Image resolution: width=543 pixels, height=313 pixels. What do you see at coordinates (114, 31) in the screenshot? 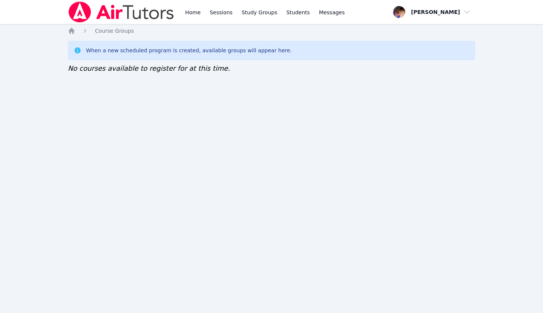
I see `span: Course Groups` at bounding box center [114, 31].